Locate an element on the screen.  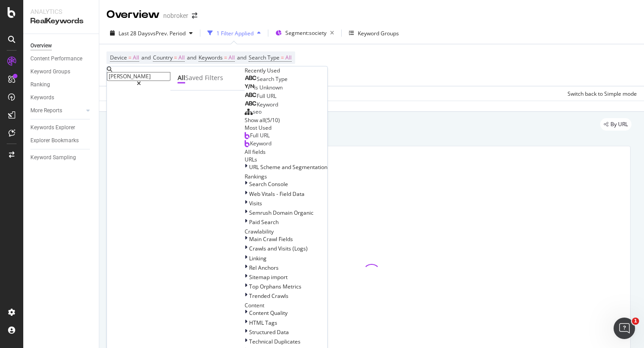
span: Content Quality is located at coordinates (268, 313).